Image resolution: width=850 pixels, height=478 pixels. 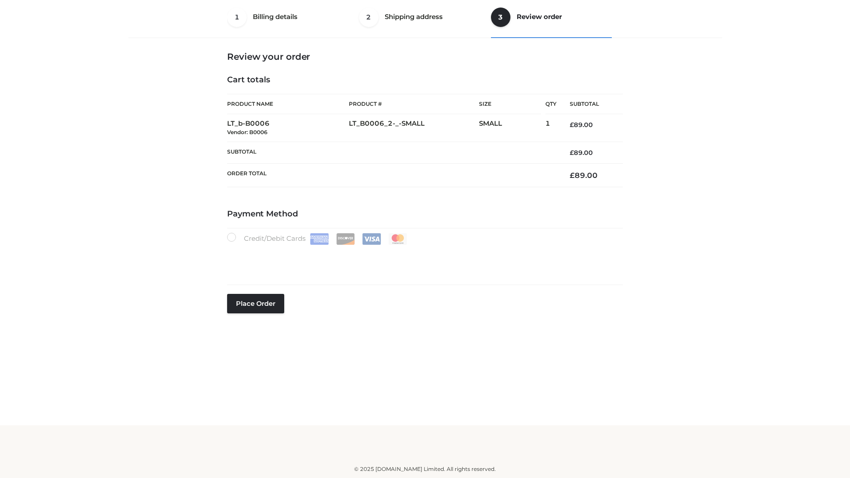 I want to click on button: Place order, so click(x=255, y=304).